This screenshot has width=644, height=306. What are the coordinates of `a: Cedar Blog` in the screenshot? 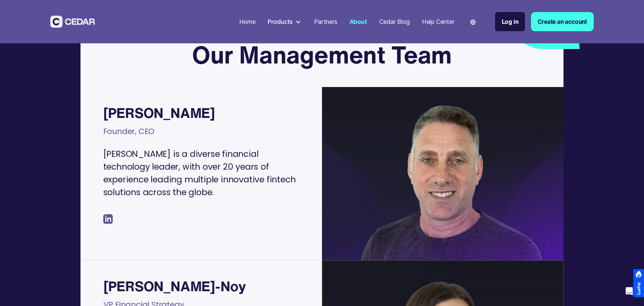 It's located at (394, 21).